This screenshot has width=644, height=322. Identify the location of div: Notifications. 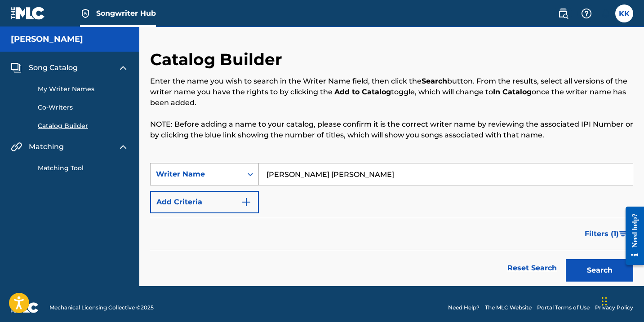
(606, 14).